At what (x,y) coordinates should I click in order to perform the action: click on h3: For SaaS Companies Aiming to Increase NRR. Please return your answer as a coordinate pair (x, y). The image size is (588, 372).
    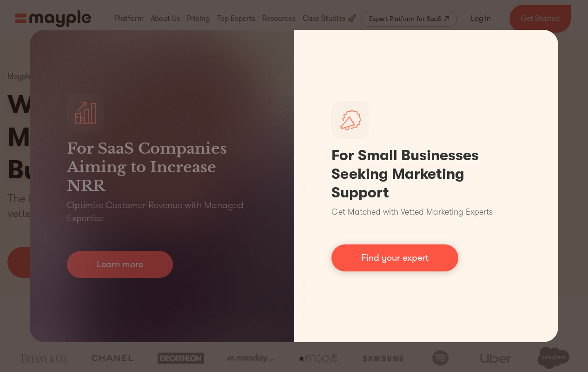
    Looking at the image, I should click on (162, 167).